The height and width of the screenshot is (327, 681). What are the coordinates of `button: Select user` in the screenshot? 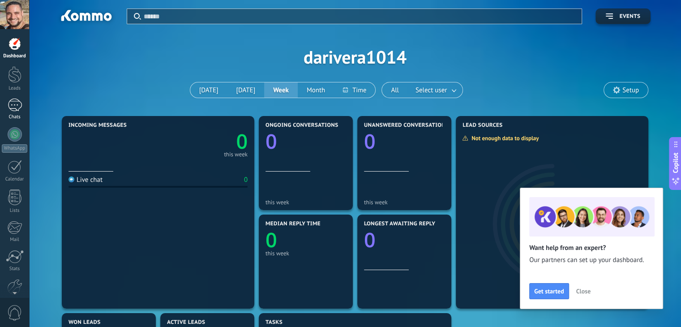 It's located at (435, 90).